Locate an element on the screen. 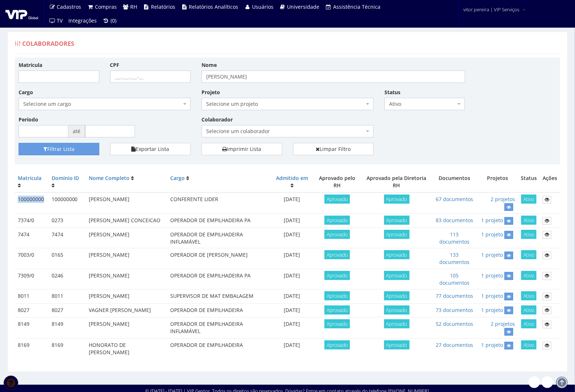 The width and height of the screenshot is (575, 392). span: Selecione um cargo is located at coordinates (104, 104).